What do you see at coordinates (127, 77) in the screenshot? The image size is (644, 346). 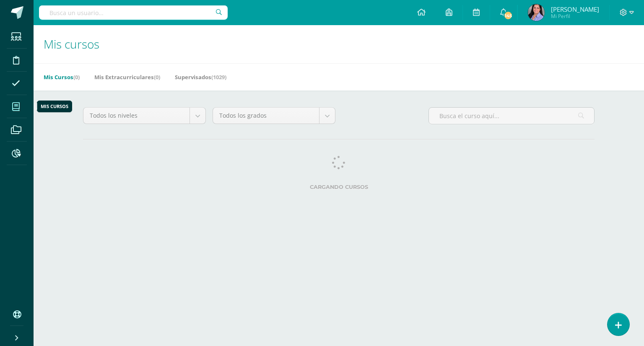 I see `a: Mis Extracurriculares(0)` at bounding box center [127, 77].